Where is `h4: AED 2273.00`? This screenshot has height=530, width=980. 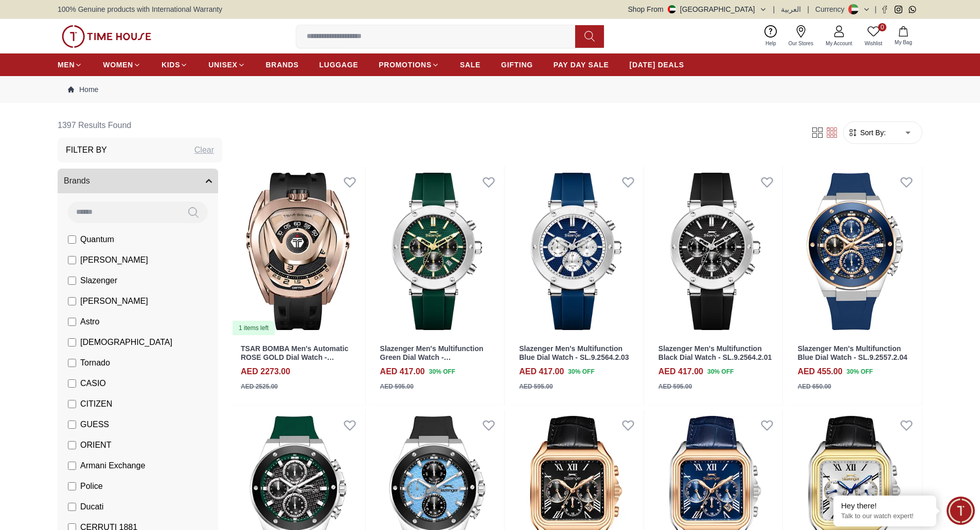
h4: AED 2273.00 is located at coordinates (265, 371).